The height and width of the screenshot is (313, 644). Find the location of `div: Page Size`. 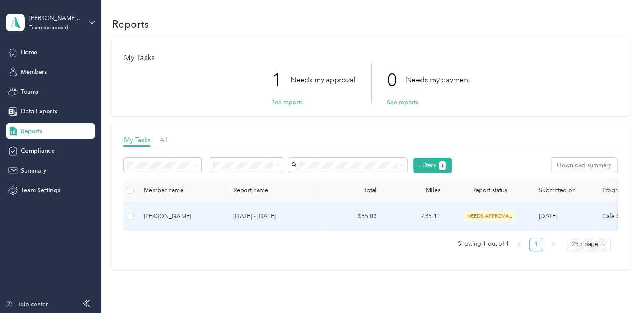

div: Page Size is located at coordinates (589, 244).